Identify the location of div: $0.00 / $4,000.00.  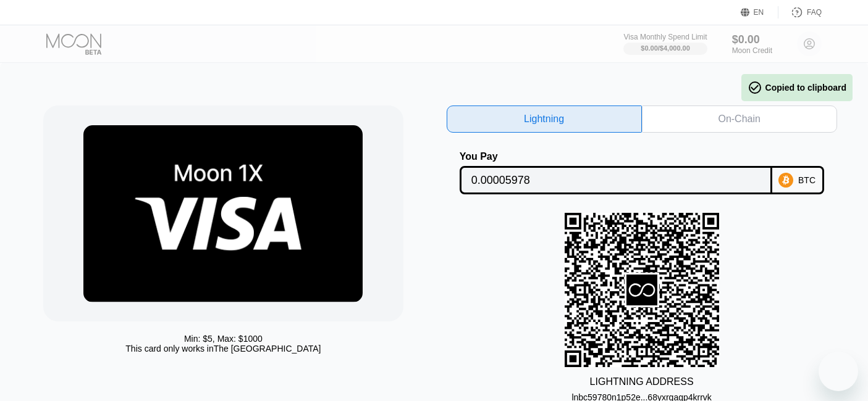
(666, 48).